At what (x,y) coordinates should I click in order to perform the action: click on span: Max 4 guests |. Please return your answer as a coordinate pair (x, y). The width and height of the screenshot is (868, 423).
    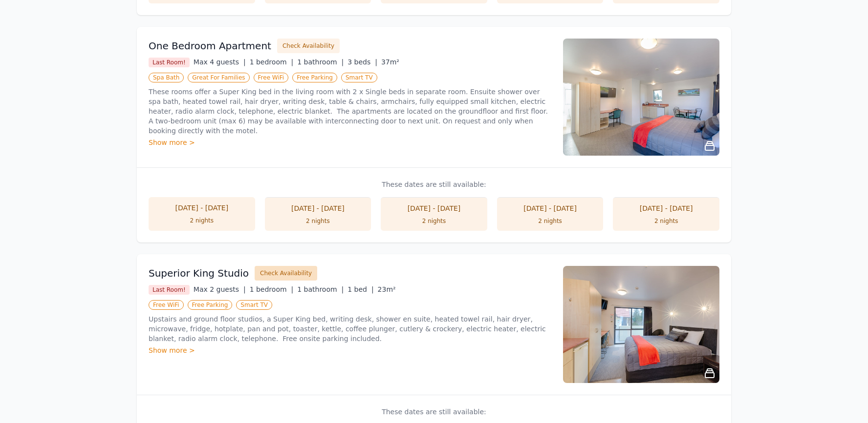
    Looking at the image, I should click on (219, 62).